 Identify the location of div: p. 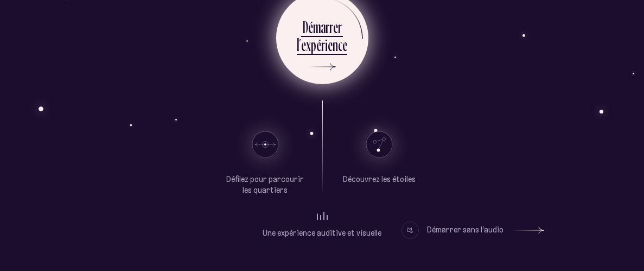
(313, 45).